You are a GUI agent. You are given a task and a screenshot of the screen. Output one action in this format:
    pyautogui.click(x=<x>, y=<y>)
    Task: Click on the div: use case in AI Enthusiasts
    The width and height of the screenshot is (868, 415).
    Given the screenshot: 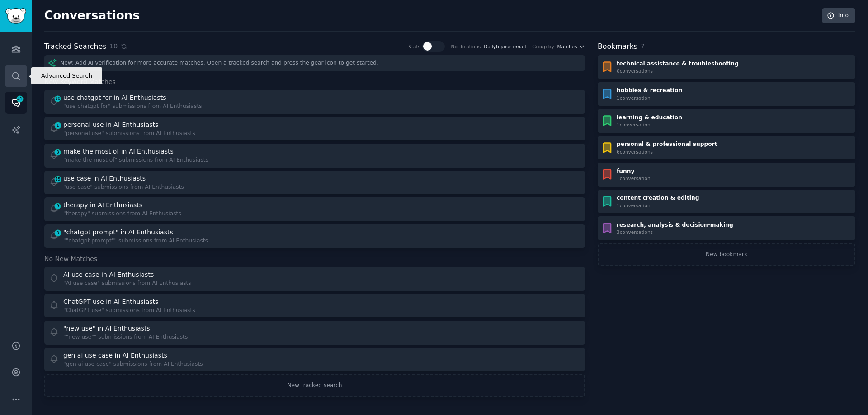 What is the action you would take?
    pyautogui.click(x=105, y=179)
    